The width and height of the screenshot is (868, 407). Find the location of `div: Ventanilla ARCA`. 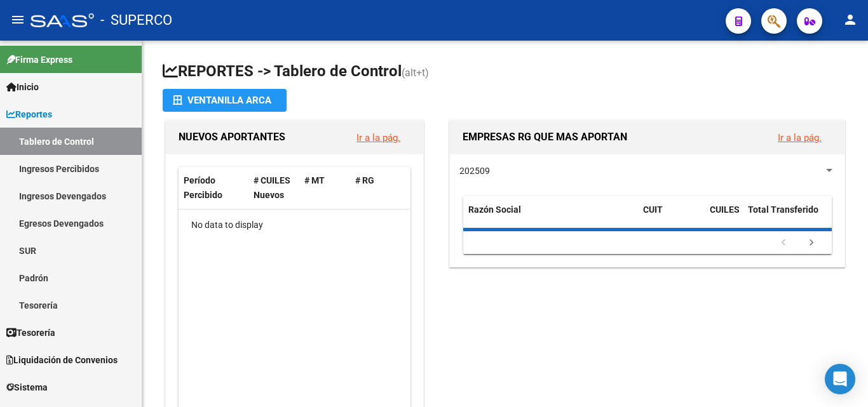

div: Ventanilla ARCA is located at coordinates (224, 101).